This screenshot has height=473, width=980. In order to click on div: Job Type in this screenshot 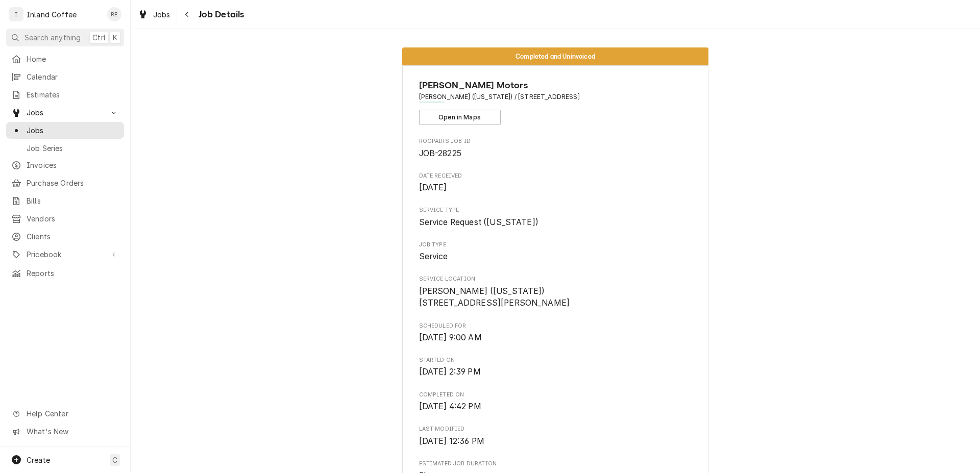, I will do `click(555, 251)`.